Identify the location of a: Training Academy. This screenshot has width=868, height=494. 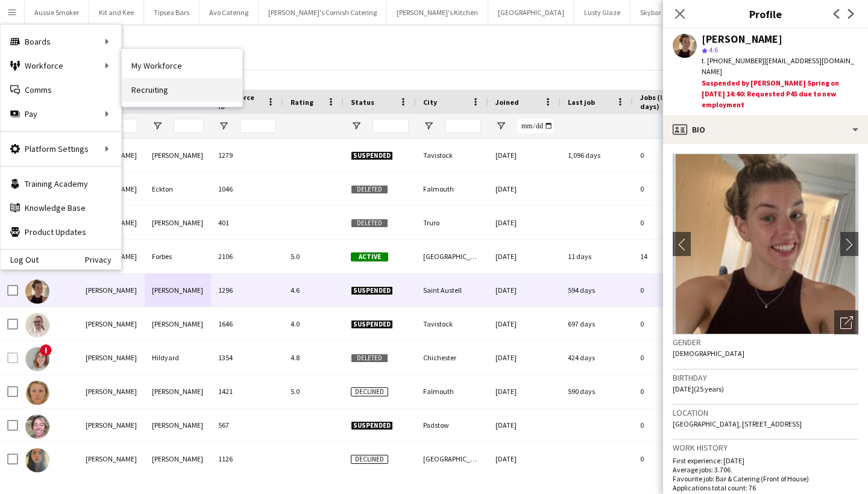
(61, 183).